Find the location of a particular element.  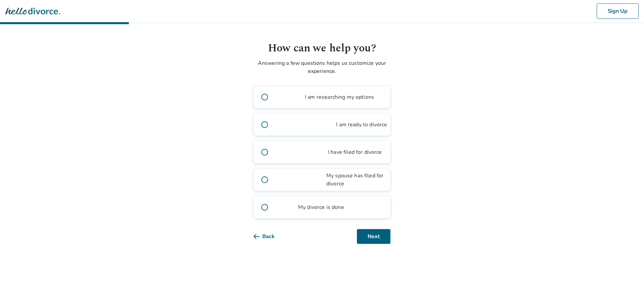

span: My spouse has filed for divorce is located at coordinates (327, 179).